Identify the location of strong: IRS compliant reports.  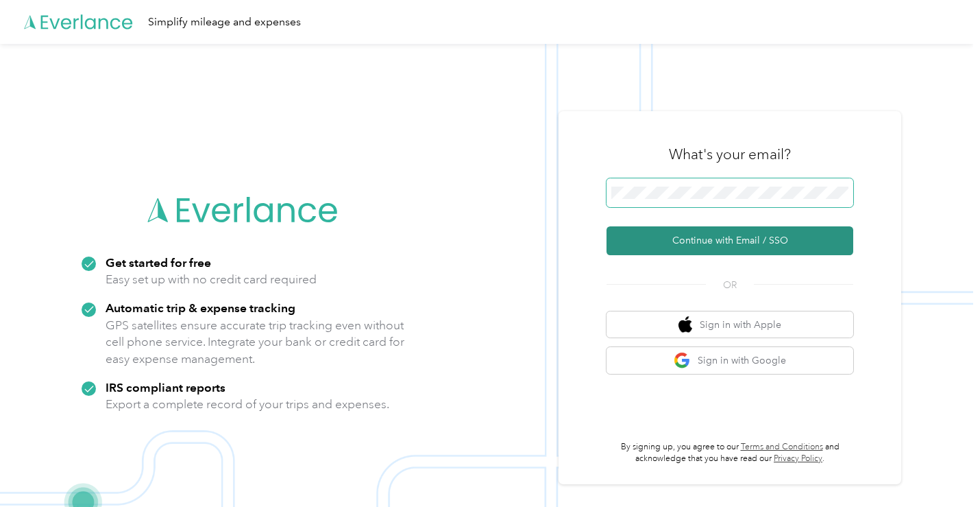
(165, 387).